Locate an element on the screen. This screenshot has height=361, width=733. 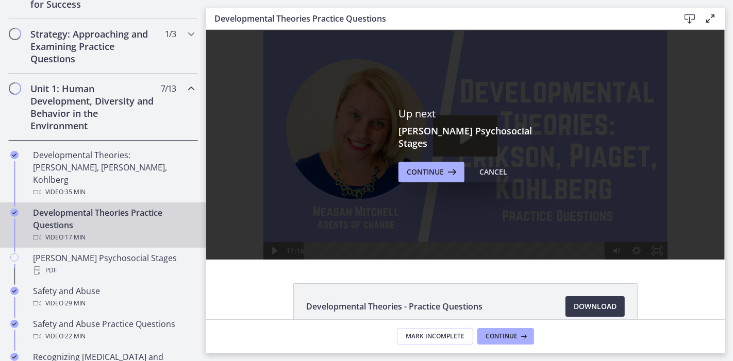
button: Play Video: cbe1jt1t4o1cl02siaug.mp4 is located at coordinates (259, 106).